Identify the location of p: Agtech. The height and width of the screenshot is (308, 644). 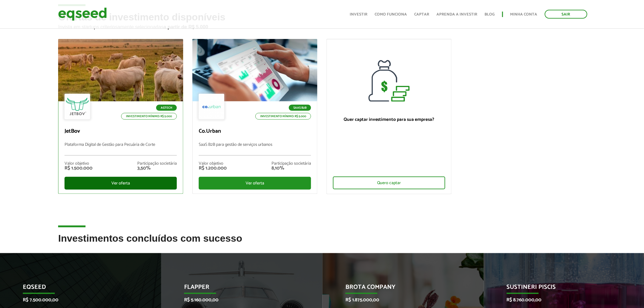
(167, 108).